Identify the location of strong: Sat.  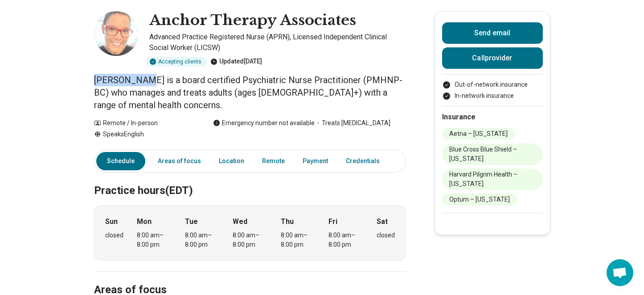
(382, 221).